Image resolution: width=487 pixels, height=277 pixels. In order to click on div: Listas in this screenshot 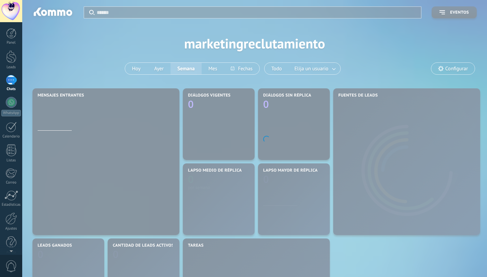, I will do `click(11, 160)`.